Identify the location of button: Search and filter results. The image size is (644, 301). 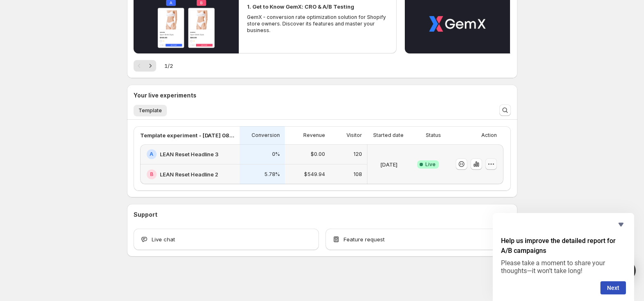
(505, 110).